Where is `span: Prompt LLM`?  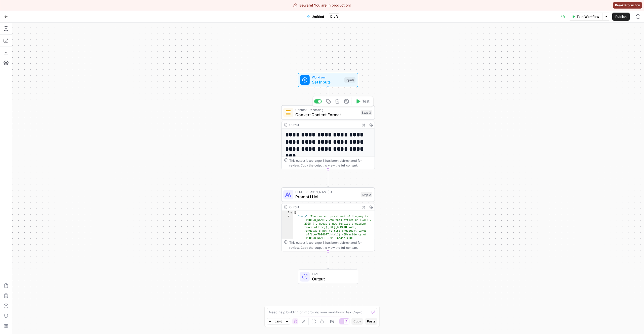 span: Prompt LLM is located at coordinates (327, 197).